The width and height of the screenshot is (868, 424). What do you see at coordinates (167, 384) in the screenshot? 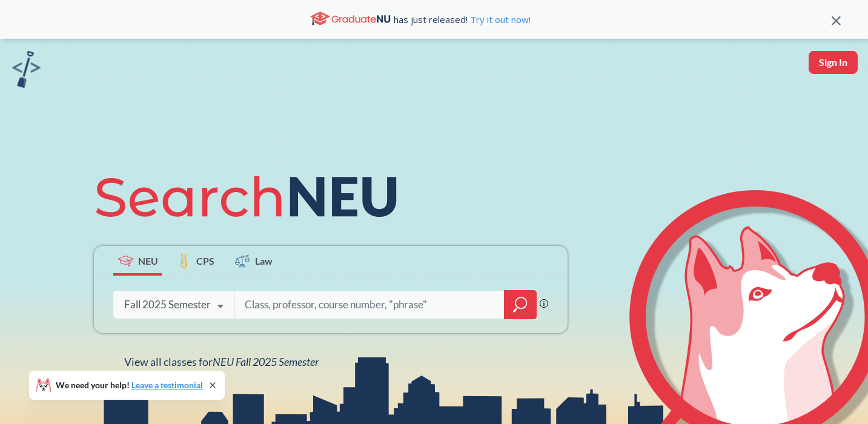
I see `a: Leave a testimonial` at bounding box center [167, 384].